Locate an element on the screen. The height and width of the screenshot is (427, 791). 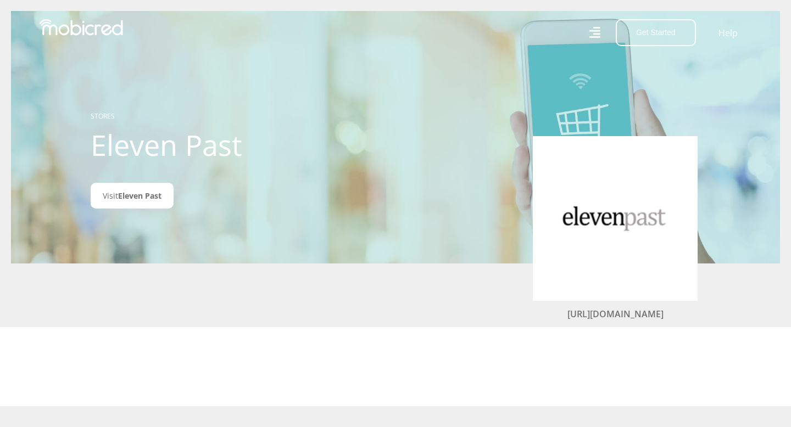
img: Eleven Past is located at coordinates (615, 219).